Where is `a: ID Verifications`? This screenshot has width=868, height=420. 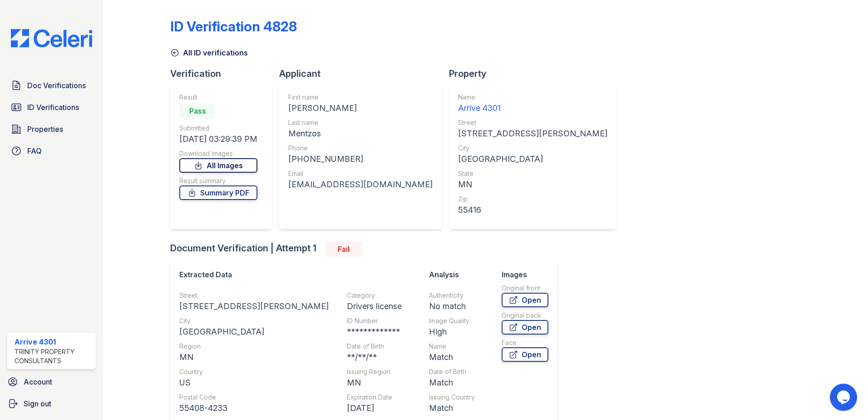
a: ID Verifications is located at coordinates (51, 107).